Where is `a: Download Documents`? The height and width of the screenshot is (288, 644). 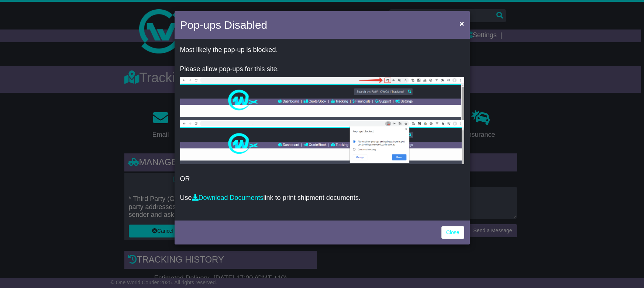
a: Download Documents is located at coordinates (228, 198).